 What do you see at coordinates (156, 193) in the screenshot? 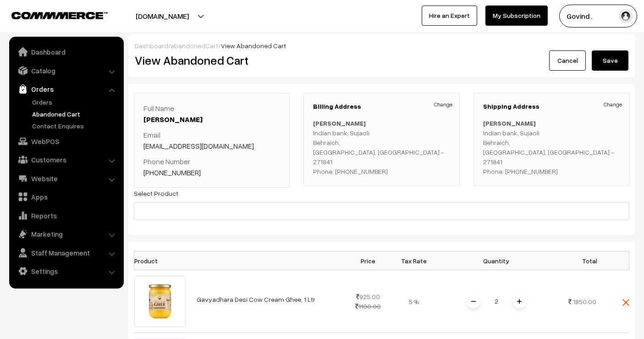
I see `label: Select Product` at bounding box center [156, 193].